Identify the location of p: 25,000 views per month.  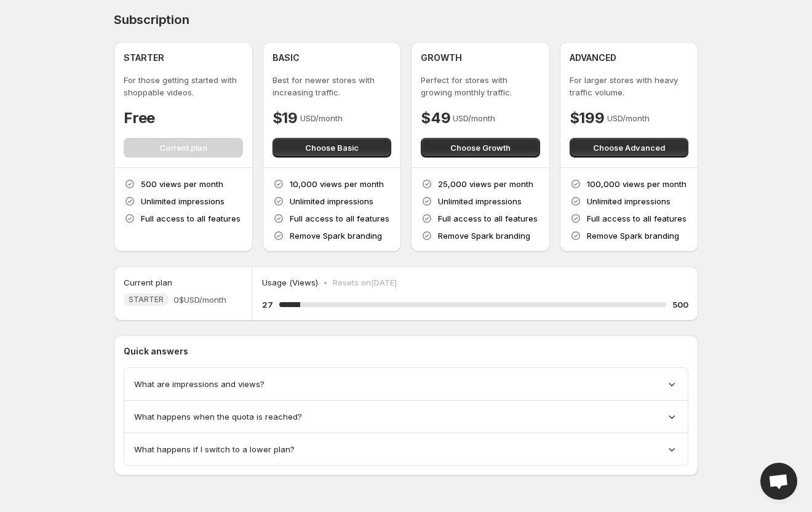
(485, 184).